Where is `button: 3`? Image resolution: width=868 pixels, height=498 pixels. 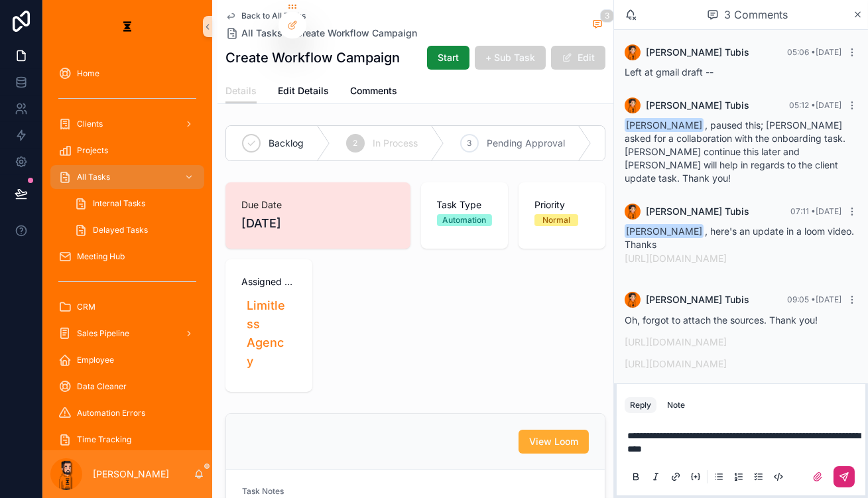
button: 3 is located at coordinates (598, 26).